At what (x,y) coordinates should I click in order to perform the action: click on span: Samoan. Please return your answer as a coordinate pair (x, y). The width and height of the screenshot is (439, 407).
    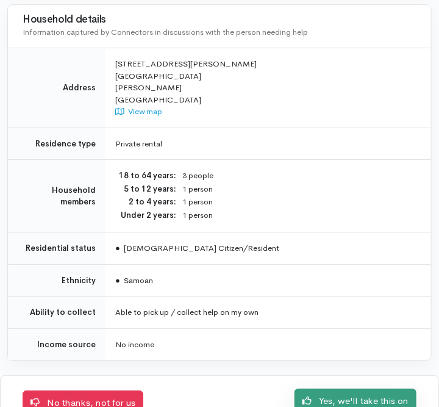
    Looking at the image, I should click on (134, 280).